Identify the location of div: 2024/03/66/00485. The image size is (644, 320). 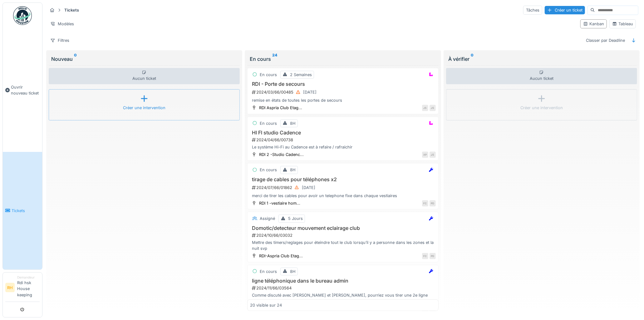
(344, 92).